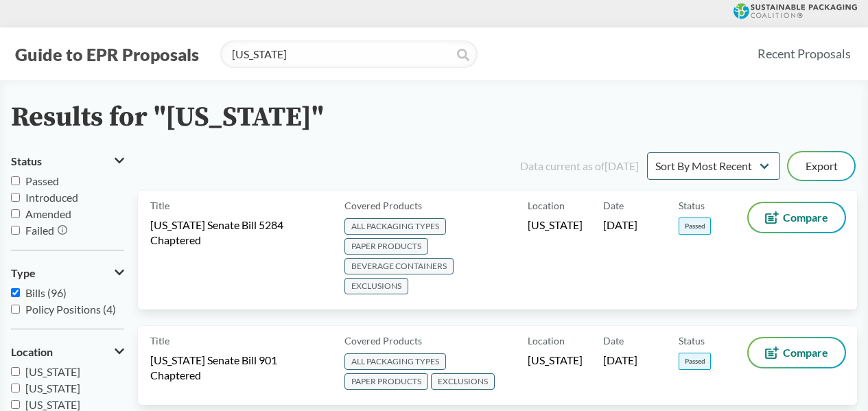 This screenshot has height=411, width=868. What do you see at coordinates (15, 309) in the screenshot?
I see `input: Policy Positions (4)` at bounding box center [15, 309].